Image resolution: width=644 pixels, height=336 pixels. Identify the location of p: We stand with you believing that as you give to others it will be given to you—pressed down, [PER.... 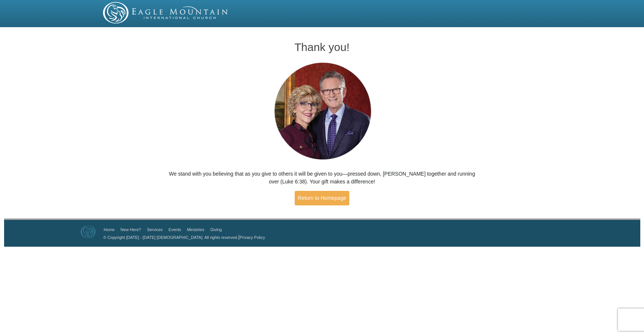
(322, 178).